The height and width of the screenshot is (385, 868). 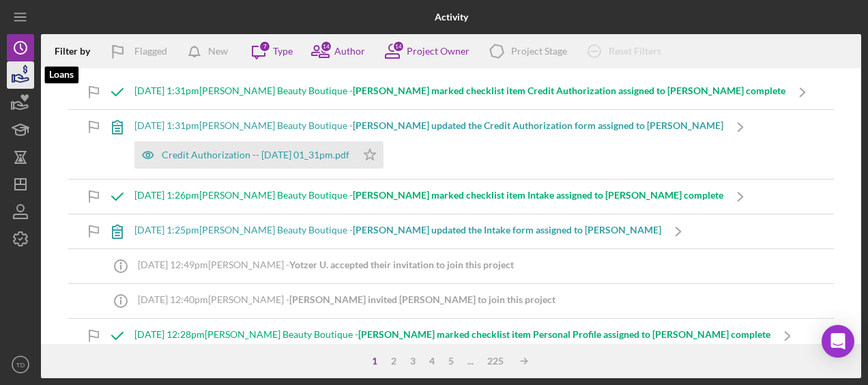 What do you see at coordinates (438, 51) in the screenshot?
I see `div: Project Owner` at bounding box center [438, 51].